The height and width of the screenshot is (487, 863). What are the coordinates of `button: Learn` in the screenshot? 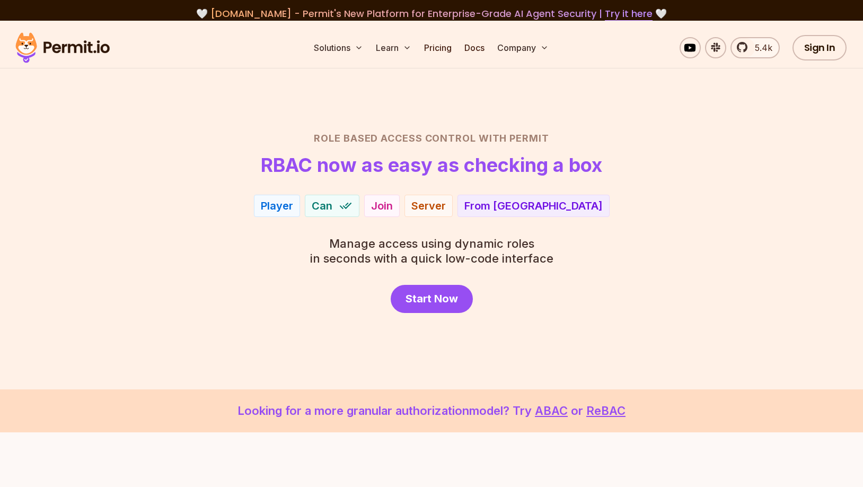 It's located at (393, 48).